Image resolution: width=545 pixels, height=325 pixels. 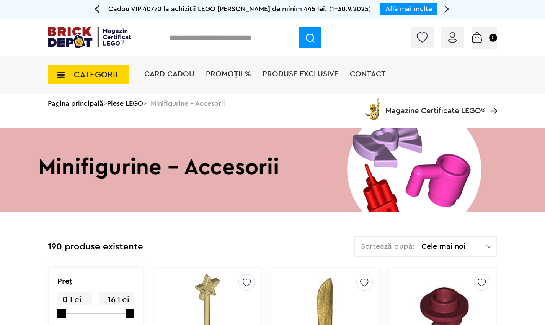 What do you see at coordinates (169, 74) in the screenshot?
I see `span: Card Cadou` at bounding box center [169, 74].